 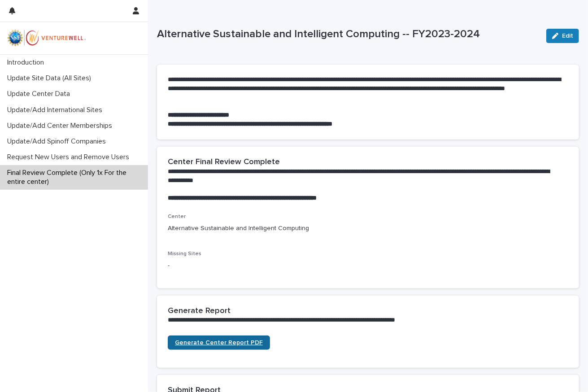 I want to click on h2: Generate Report, so click(x=199, y=312).